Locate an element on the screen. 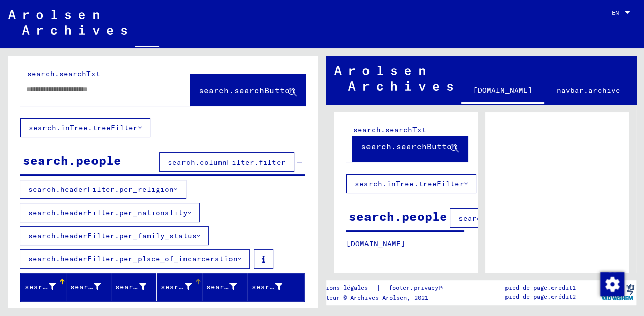 Image resolution: width=644 pixels, height=316 pixels. font: search.peopleGrid.prisonerNumber is located at coordinates (324, 287).